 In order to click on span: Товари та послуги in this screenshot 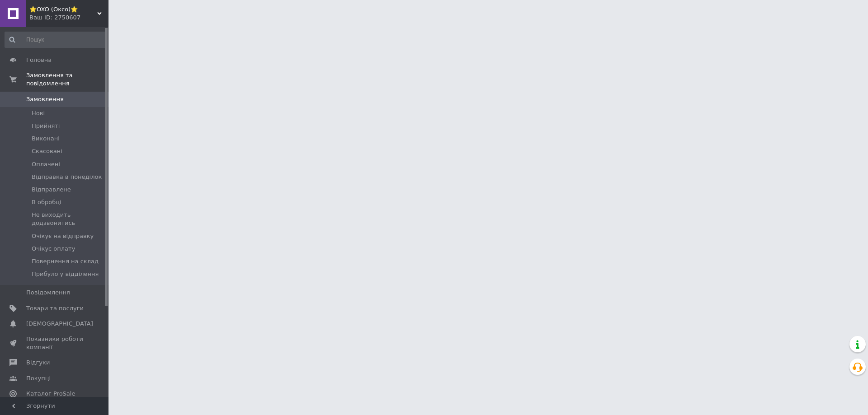, I will do `click(55, 309)`.